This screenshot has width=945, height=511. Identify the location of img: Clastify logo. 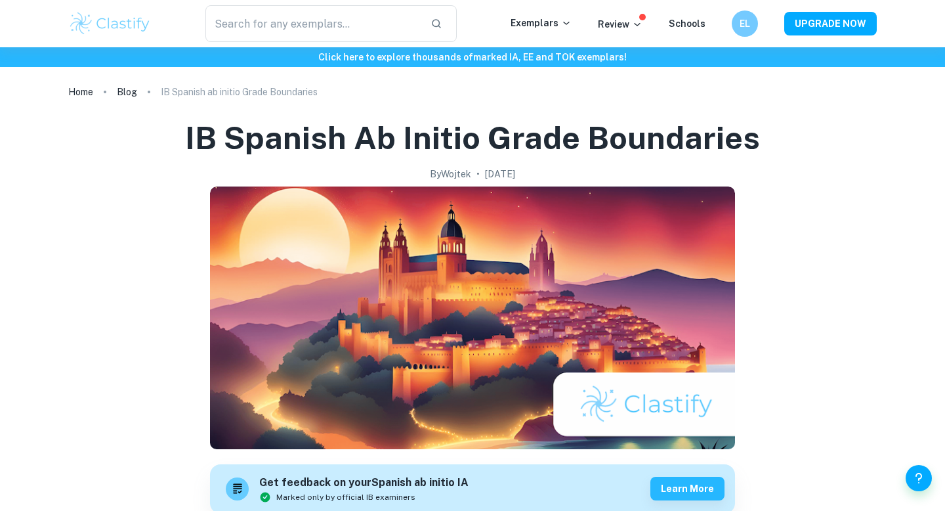
(110, 24).